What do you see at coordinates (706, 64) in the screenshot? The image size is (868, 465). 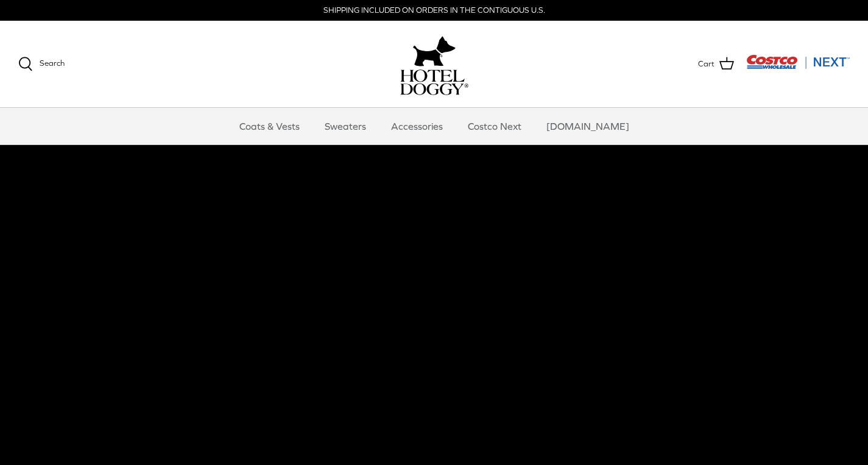 I see `span: Cart` at bounding box center [706, 64].